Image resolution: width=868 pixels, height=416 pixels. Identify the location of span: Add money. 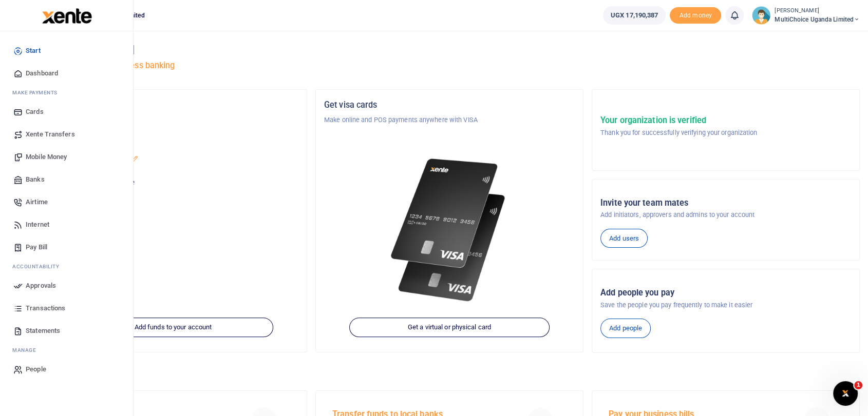
(695, 15).